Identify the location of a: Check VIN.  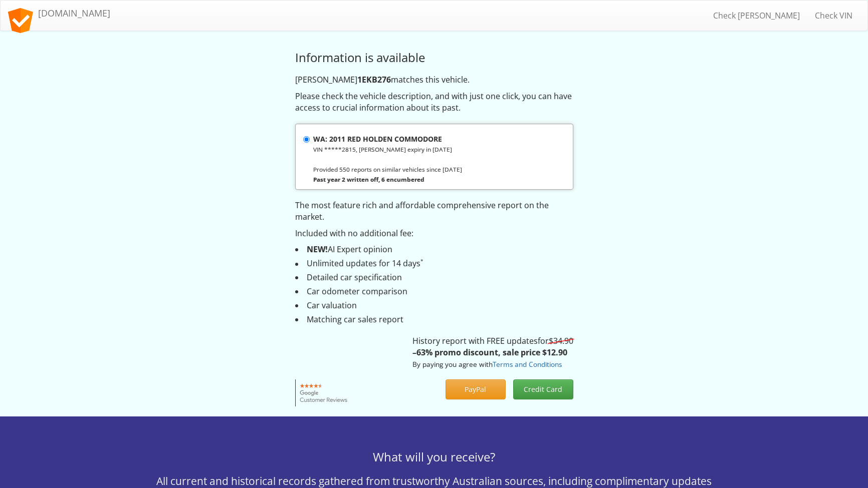
(833, 15).